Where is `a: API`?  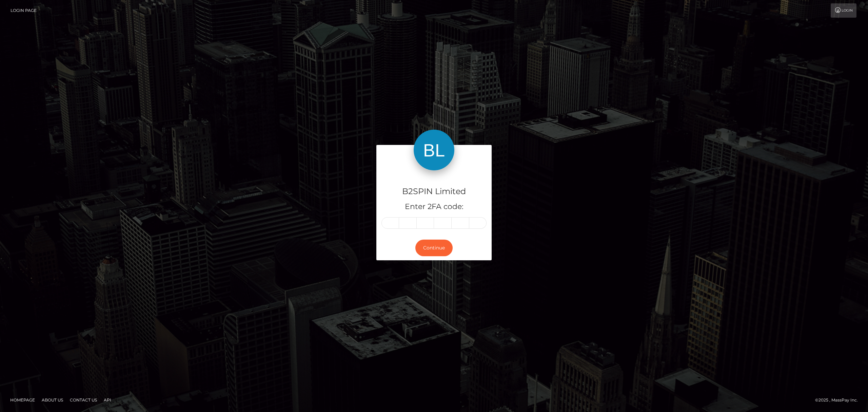
a: API is located at coordinates (108, 400).